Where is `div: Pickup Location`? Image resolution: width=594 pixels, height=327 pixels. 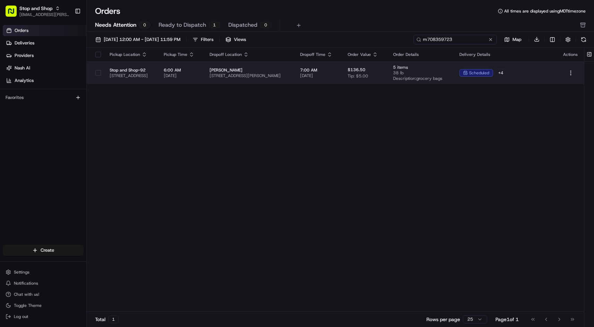 div: Pickup Location is located at coordinates (131, 54).